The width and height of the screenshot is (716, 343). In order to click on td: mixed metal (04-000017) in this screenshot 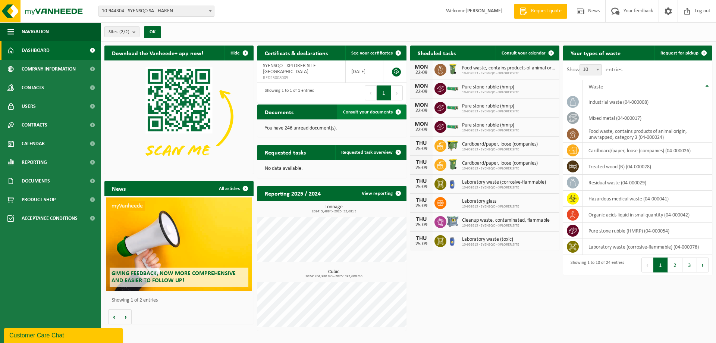, I will do `click(648, 118)`.